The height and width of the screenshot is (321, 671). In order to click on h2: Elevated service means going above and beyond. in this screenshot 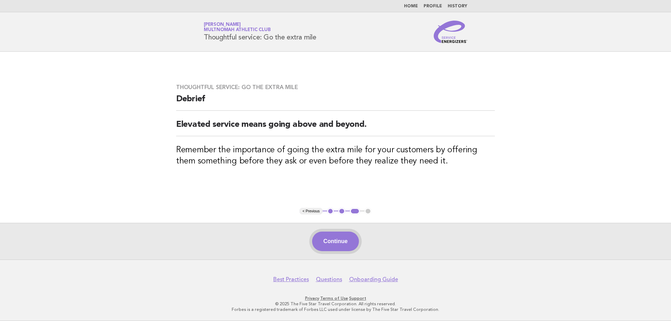, I will do `click(335, 128)`.